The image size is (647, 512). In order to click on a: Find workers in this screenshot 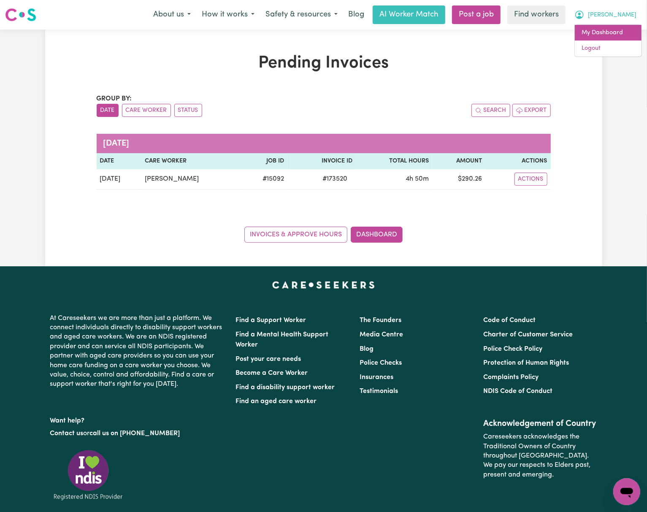, I will do `click(536, 15)`.